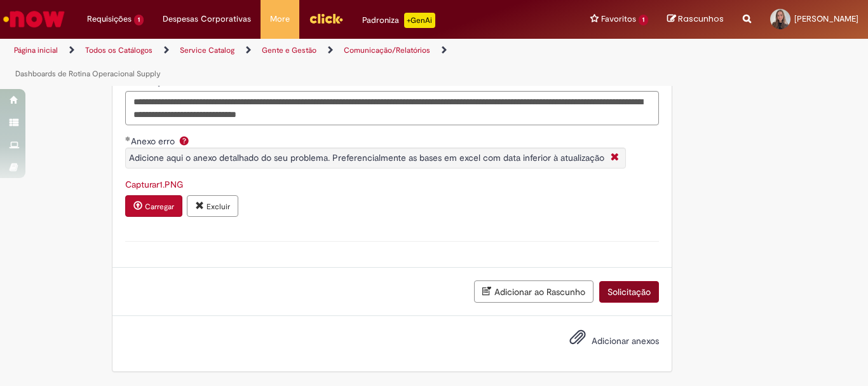  I want to click on span: Anexo erro, so click(154, 141).